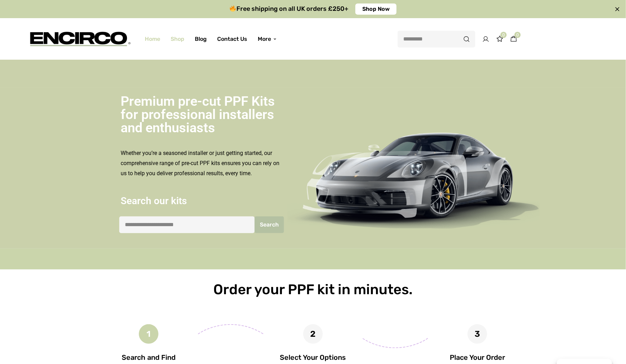 The image size is (626, 364). I want to click on a: Shop Now, so click(376, 9).